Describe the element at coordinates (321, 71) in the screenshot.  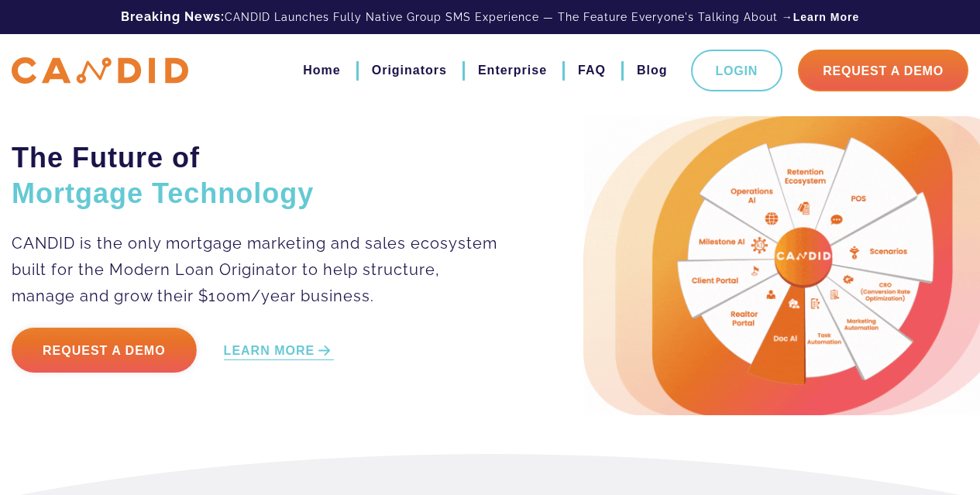
I see `a: Home` at that location.